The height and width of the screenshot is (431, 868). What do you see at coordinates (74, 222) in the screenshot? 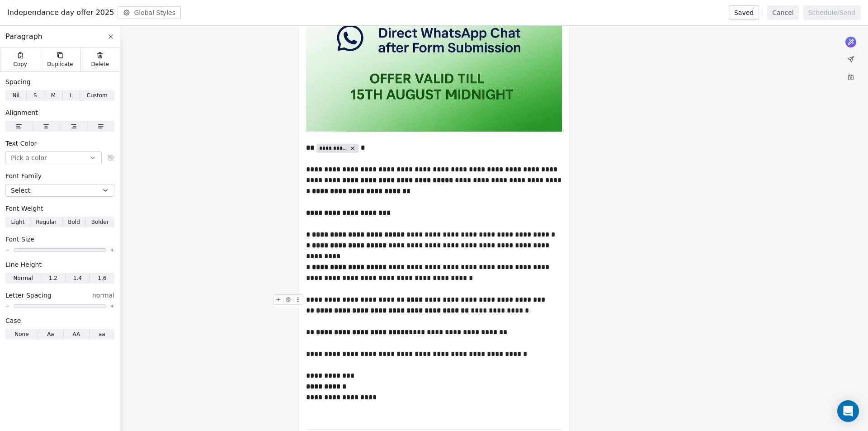
I see `span: Bold` at bounding box center [74, 222].